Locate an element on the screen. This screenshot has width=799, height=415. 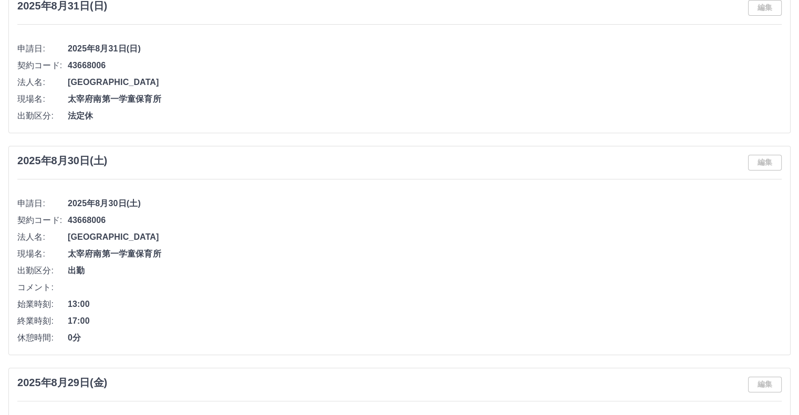
span: 出勤 is located at coordinates (424, 271).